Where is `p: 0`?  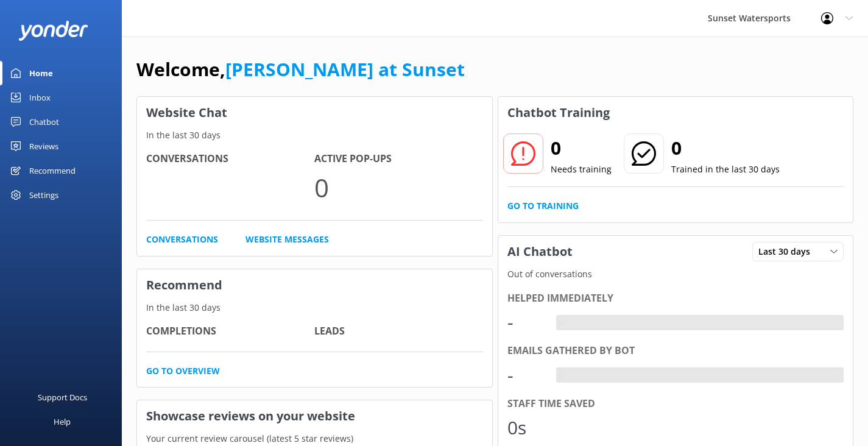 p: 0 is located at coordinates (398, 187).